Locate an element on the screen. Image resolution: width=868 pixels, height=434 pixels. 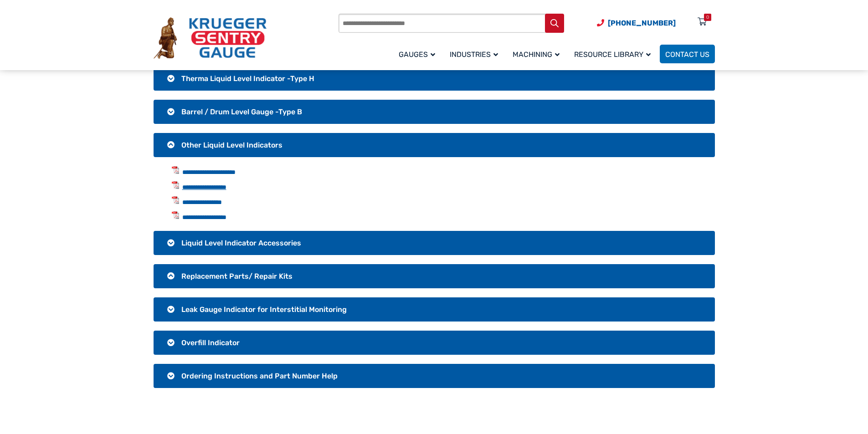
a: Industries is located at coordinates (476, 54).